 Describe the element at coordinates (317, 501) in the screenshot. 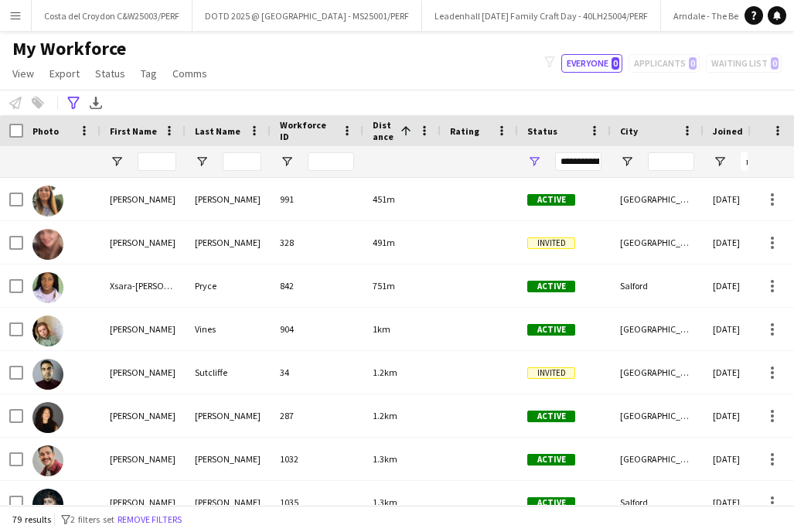

I see `div: 1035` at that location.